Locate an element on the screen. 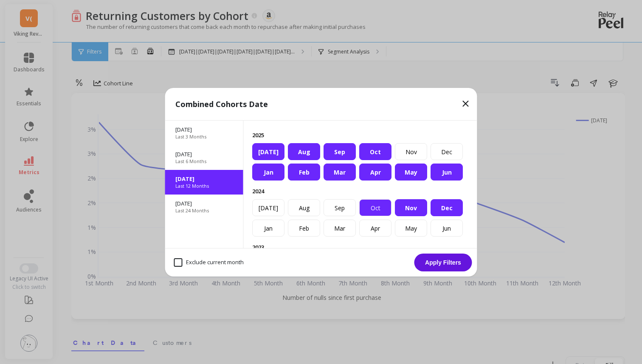 The width and height of the screenshot is (642, 364). p: Last 24 Months is located at coordinates (192, 211).